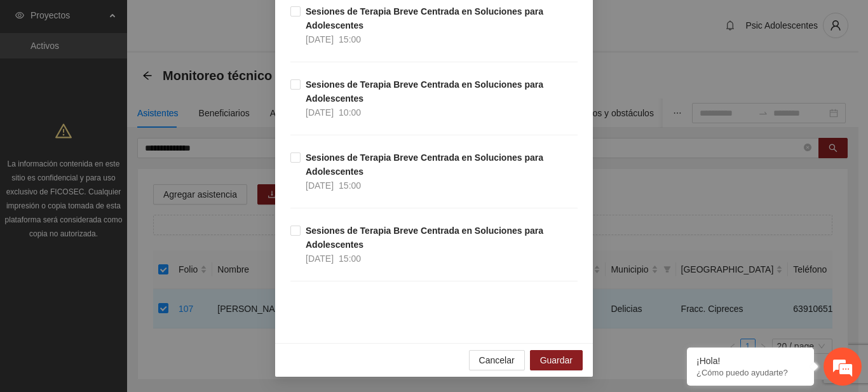  Describe the element at coordinates (349, 112) in the screenshot. I see `span: 10:00` at that location.